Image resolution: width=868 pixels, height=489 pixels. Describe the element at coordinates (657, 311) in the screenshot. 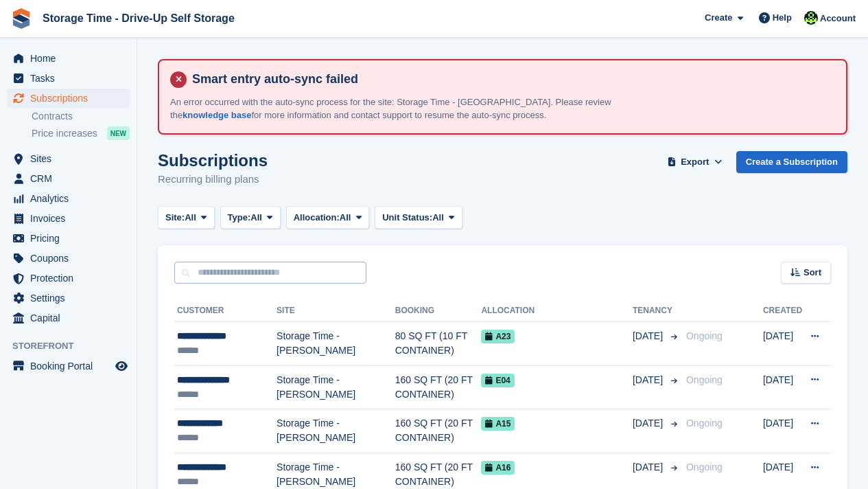

I see `th: Tenancy` at that location.